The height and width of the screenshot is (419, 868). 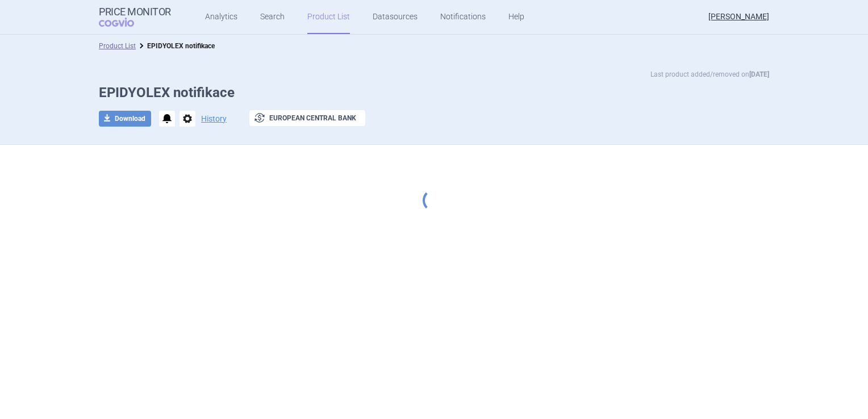 I want to click on button: History, so click(x=214, y=119).